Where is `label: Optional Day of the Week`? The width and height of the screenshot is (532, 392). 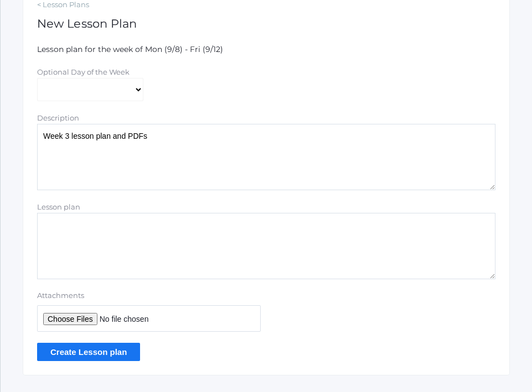 label: Optional Day of the Week is located at coordinates (83, 72).